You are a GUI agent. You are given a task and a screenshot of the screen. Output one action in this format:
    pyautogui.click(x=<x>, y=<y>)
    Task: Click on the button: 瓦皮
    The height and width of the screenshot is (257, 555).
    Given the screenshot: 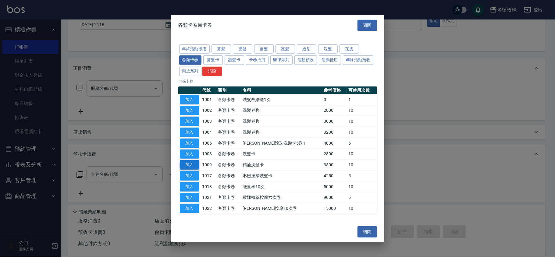 What is the action you would take?
    pyautogui.click(x=349, y=49)
    